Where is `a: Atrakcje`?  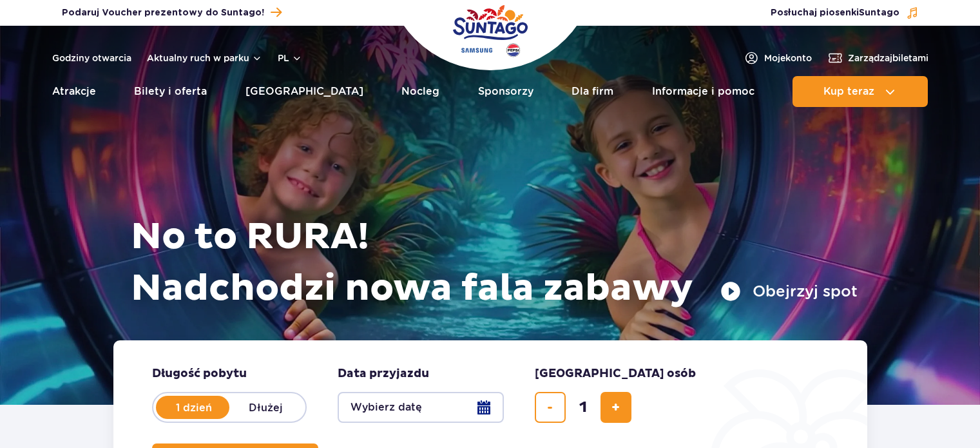
a: Atrakcje is located at coordinates (74, 92).